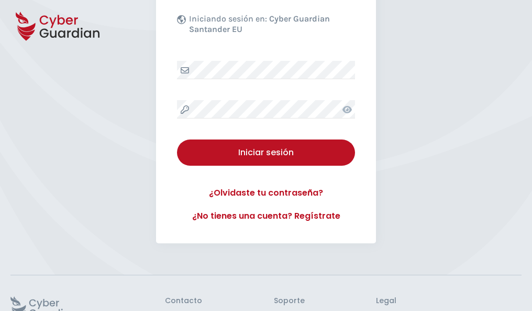 This screenshot has width=532, height=311. What do you see at coordinates (289, 301) in the screenshot?
I see `h3: Soporte` at bounding box center [289, 301].